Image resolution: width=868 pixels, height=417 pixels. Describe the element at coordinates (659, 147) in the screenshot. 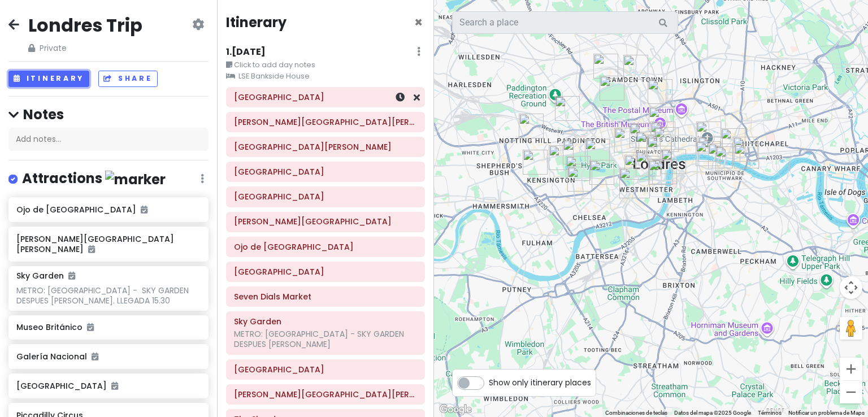

I see `div: Galería Nacional` at that location.